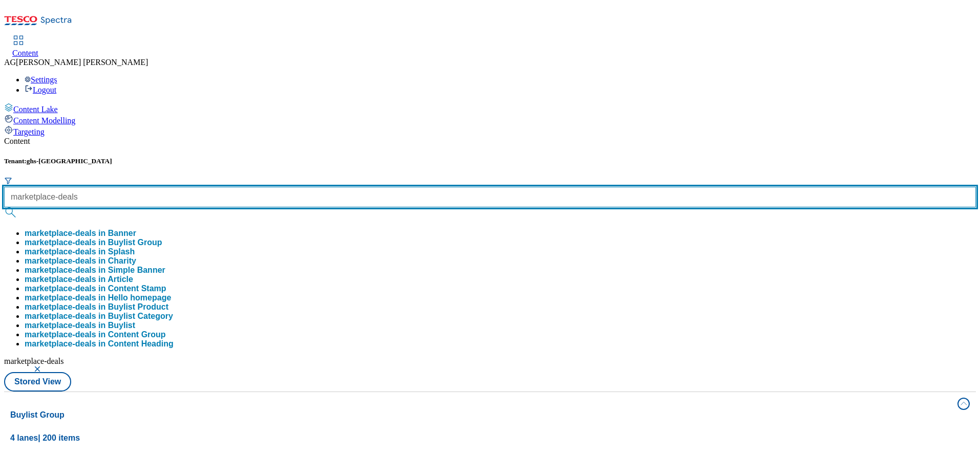  I want to click on span: Buylist Category, so click(141, 316).